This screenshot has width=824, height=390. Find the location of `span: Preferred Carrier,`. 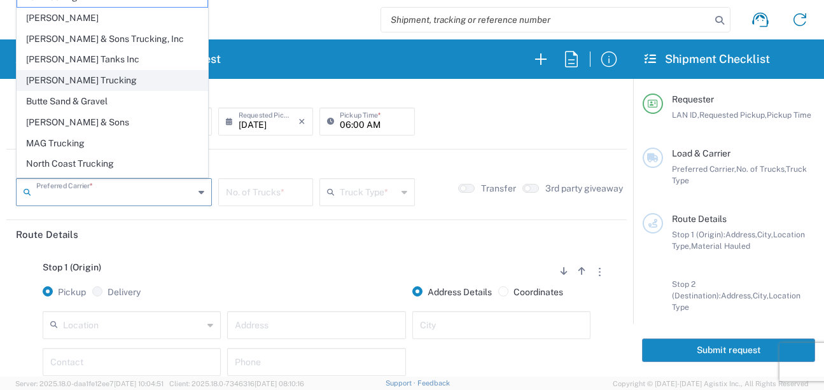

span: Preferred Carrier, is located at coordinates (704, 169).